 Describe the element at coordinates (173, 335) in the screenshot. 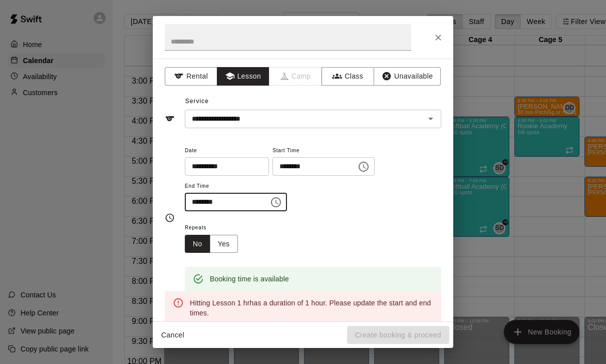

I see `button: Cancel` at that location.